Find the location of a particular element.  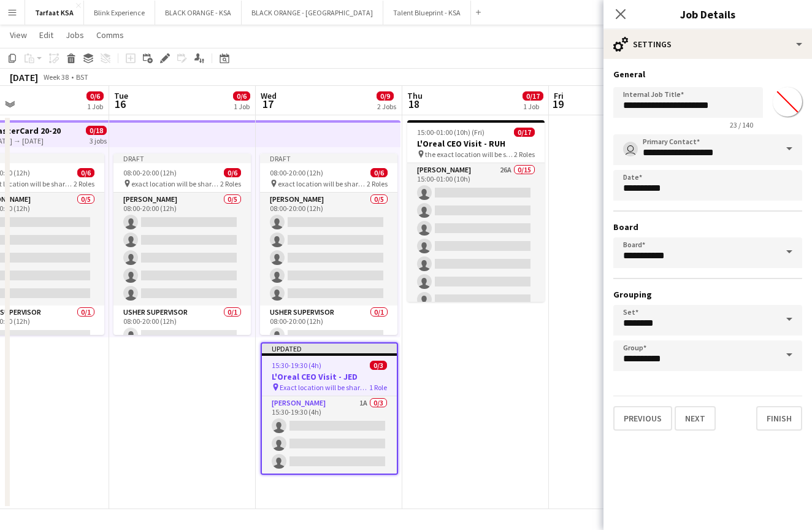

span: 0/3 is located at coordinates (378, 365).